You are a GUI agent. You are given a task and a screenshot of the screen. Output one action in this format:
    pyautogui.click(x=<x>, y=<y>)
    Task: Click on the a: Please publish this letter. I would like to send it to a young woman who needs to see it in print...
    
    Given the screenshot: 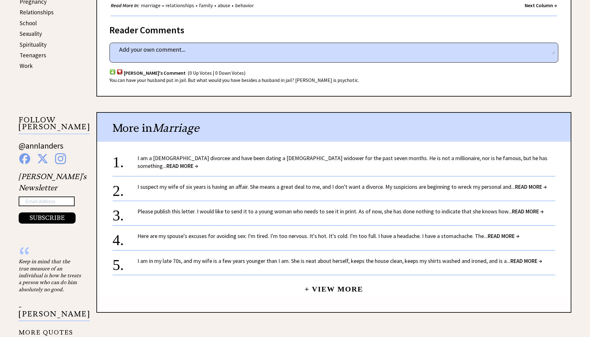 What is the action you would take?
    pyautogui.click(x=341, y=211)
    